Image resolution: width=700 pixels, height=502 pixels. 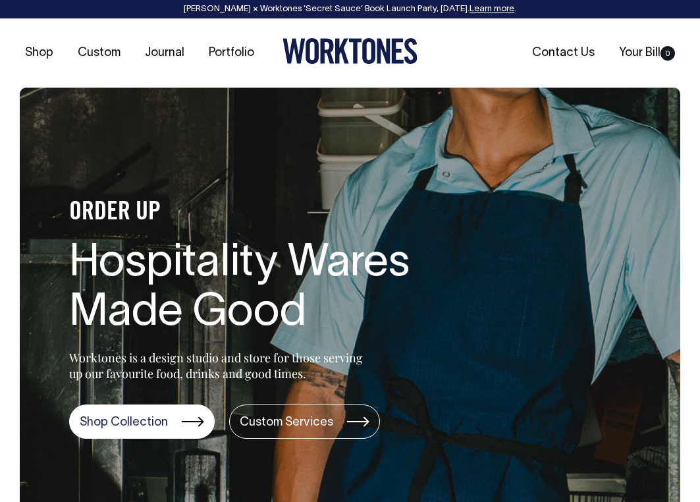 What do you see at coordinates (563, 53) in the screenshot?
I see `a: Contact Us` at bounding box center [563, 53].